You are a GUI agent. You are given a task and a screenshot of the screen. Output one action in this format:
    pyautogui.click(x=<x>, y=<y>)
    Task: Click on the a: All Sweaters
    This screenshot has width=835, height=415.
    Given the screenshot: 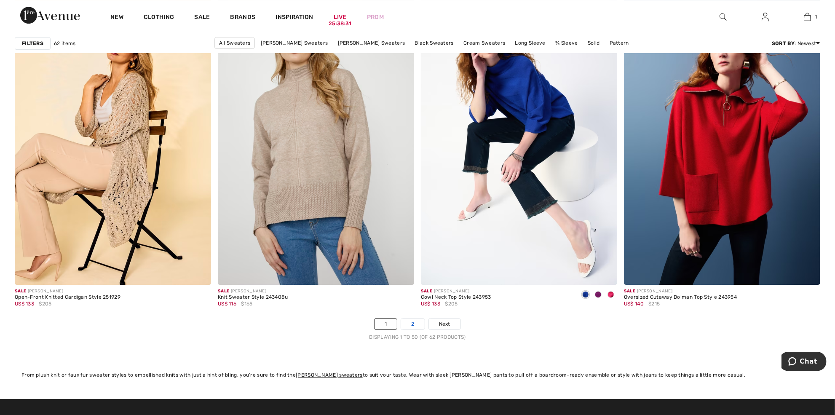 What is the action you would take?
    pyautogui.click(x=235, y=43)
    